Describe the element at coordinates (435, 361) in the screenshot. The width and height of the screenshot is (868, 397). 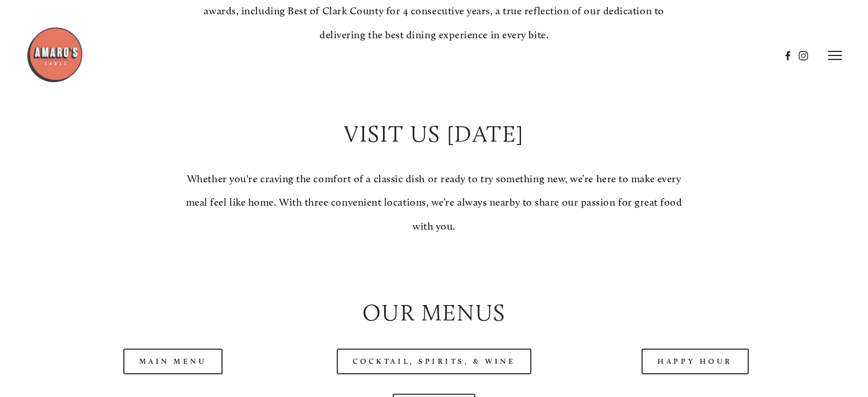
I see `a: Cocktail, Spirits, & Wine` at that location.